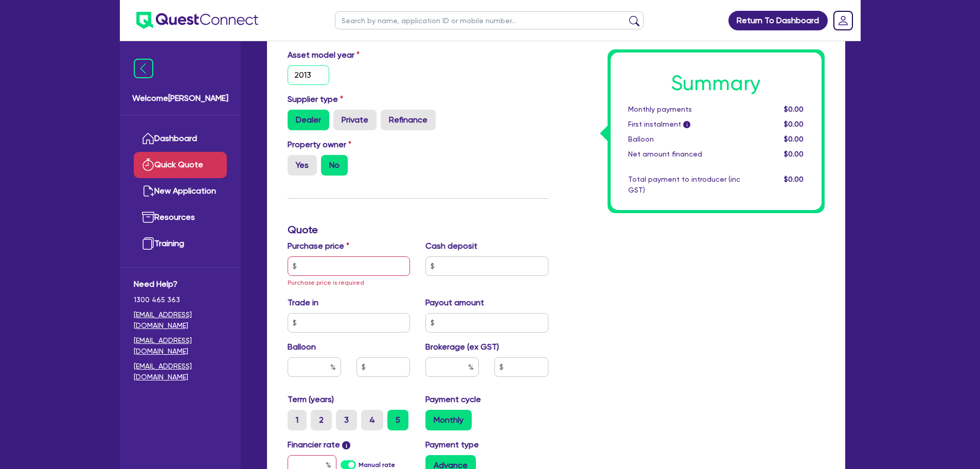  What do you see at coordinates (452, 445) in the screenshot?
I see `label: Payment type` at bounding box center [452, 445].